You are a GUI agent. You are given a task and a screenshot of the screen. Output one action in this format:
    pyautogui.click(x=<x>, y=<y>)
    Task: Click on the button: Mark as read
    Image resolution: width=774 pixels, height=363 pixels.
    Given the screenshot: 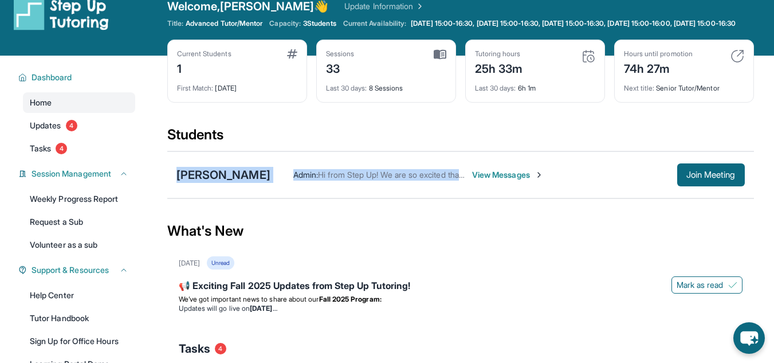 What is the action you would take?
    pyautogui.click(x=707, y=285)
    